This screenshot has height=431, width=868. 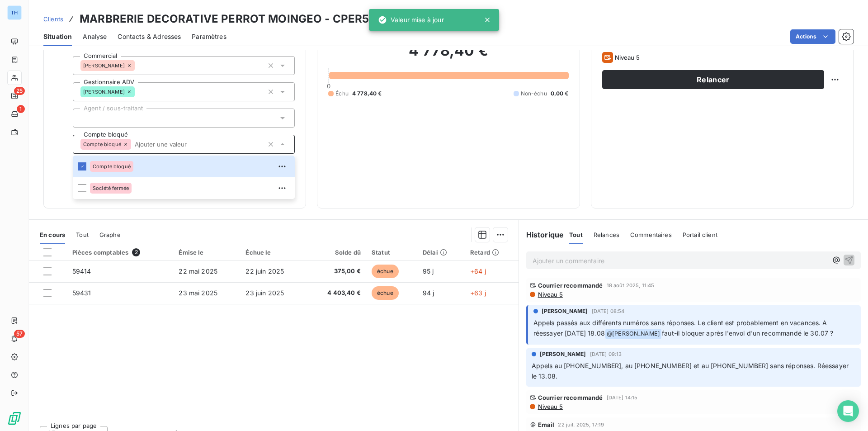 I want to click on span: 22 mai 2025, so click(x=198, y=271).